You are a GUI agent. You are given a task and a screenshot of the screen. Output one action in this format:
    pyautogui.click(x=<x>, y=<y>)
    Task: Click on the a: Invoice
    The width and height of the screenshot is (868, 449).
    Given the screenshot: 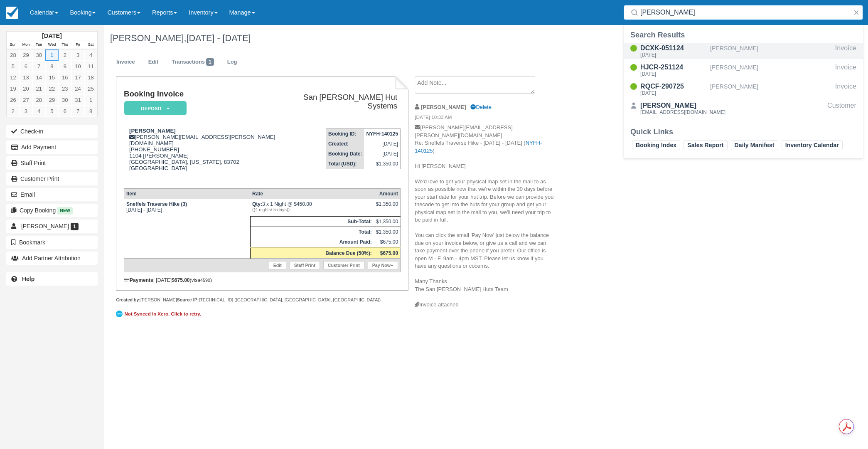 What is the action you would take?
    pyautogui.click(x=126, y=62)
    